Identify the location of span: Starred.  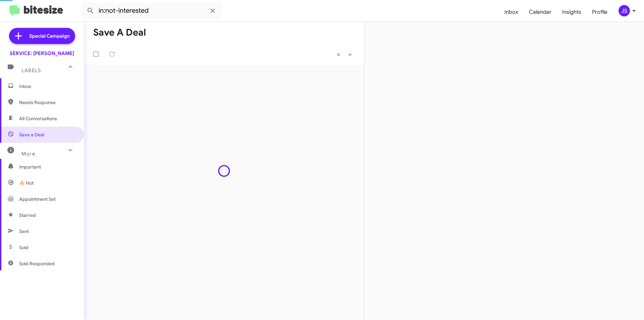
(27, 215).